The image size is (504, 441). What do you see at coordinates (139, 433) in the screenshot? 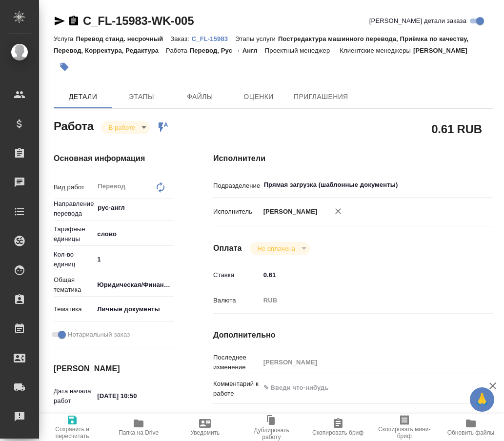
I see `span: Папка на Drive` at bounding box center [139, 433].